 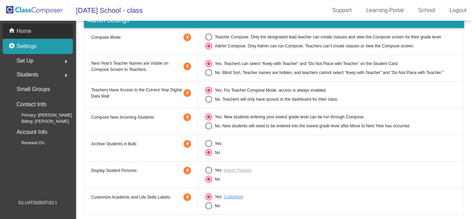 What do you see at coordinates (269, 90) in the screenshot?
I see `div: Yes. For Teacher Compose Mode, access is always enabled.` at bounding box center [269, 90].